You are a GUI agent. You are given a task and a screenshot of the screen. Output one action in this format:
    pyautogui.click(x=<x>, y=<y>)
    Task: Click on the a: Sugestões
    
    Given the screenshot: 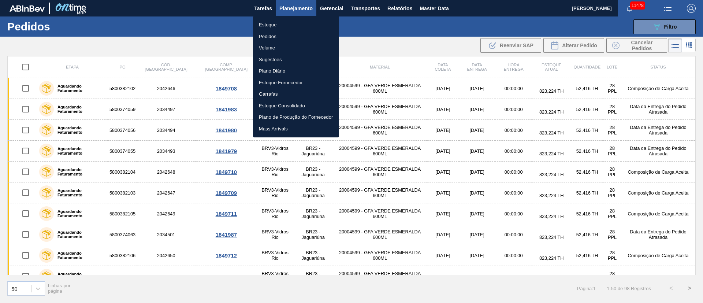 What is the action you would take?
    pyautogui.click(x=296, y=60)
    